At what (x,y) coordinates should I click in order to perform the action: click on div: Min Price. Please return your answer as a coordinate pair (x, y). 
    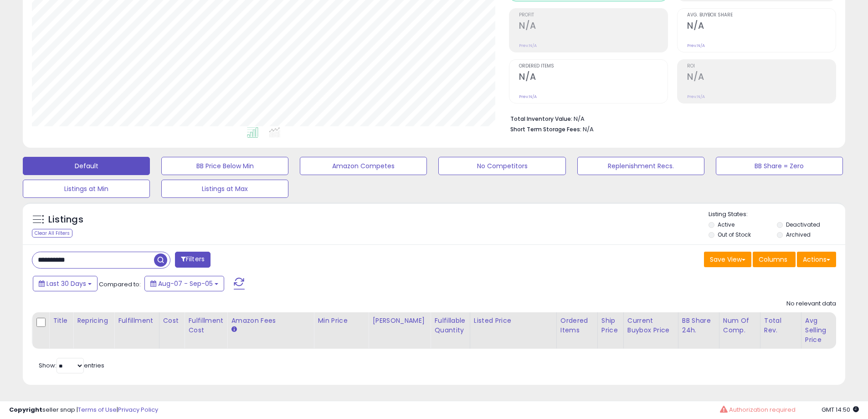
    Looking at the image, I should click on (341, 320).